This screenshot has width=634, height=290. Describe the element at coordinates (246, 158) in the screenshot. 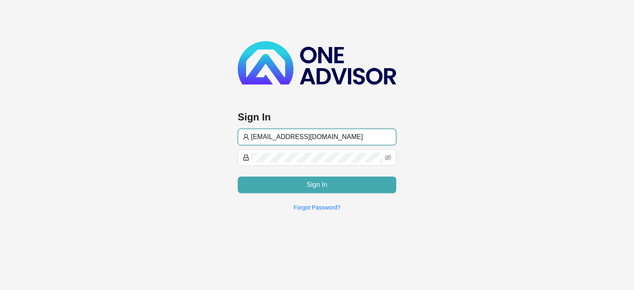

I see `span: lock` at that location.